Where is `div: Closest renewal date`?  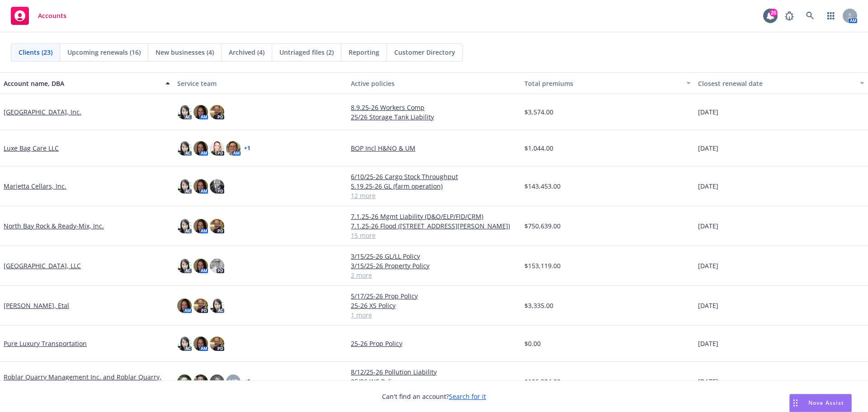 div: Closest renewal date is located at coordinates (776, 83).